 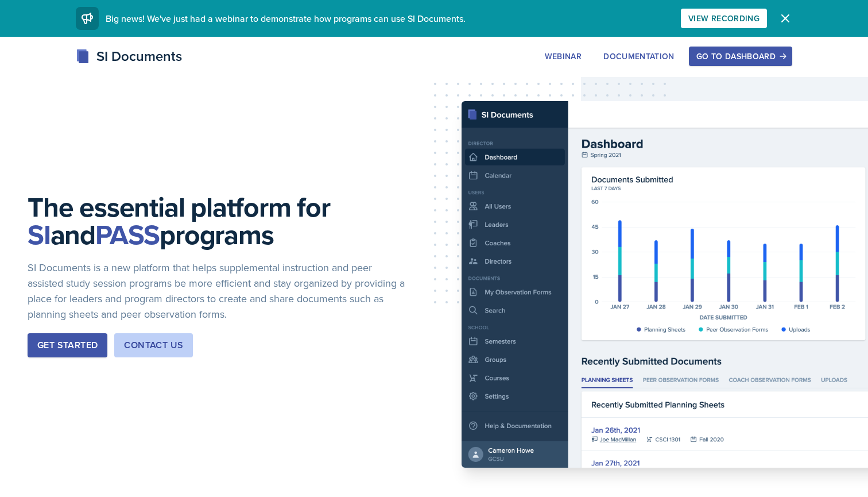 What do you see at coordinates (639, 57) in the screenshot?
I see `button: Documentation` at bounding box center [639, 57].